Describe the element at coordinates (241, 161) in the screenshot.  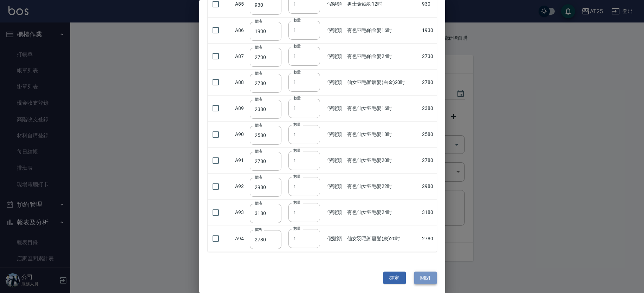
I see `td: A91` at that location.